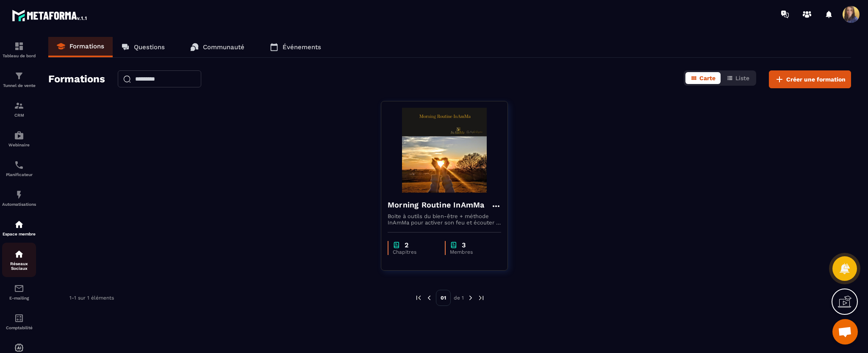  I want to click on a: social-networksocial-networkRéseaux Sociaux, so click(19, 259).